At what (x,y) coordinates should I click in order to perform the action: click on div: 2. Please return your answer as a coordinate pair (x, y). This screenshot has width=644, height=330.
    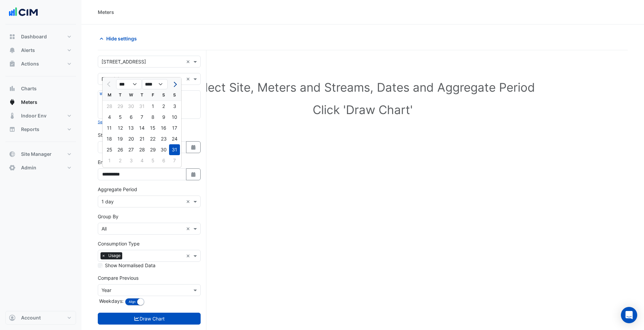
    Looking at the image, I should click on (120, 160).